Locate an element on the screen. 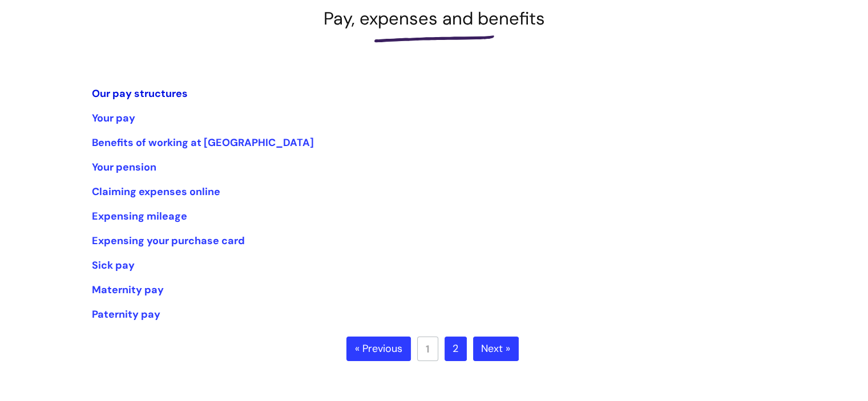 The image size is (868, 401). a: « Previous is located at coordinates (378, 349).